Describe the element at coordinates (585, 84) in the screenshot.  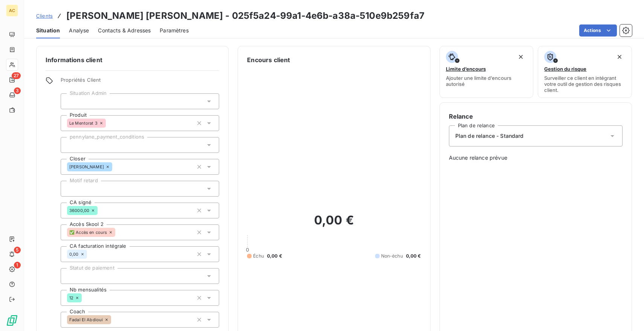
I see `span: Surveiller ce client en intégrant votre outil de gestion des risques client.` at that location.